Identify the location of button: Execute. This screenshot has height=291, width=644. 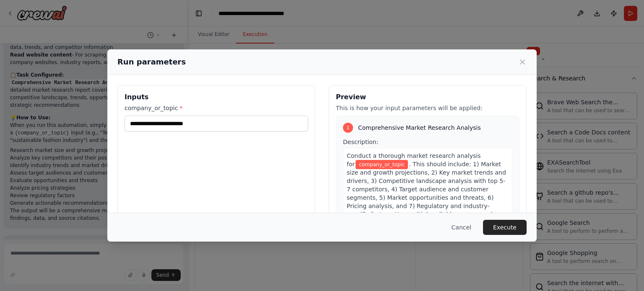
(505, 227).